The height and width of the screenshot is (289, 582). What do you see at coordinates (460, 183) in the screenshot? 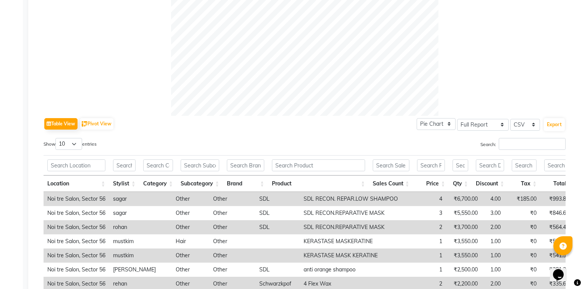
I see `th: Qty: activate to sort column ascending` at bounding box center [460, 183].